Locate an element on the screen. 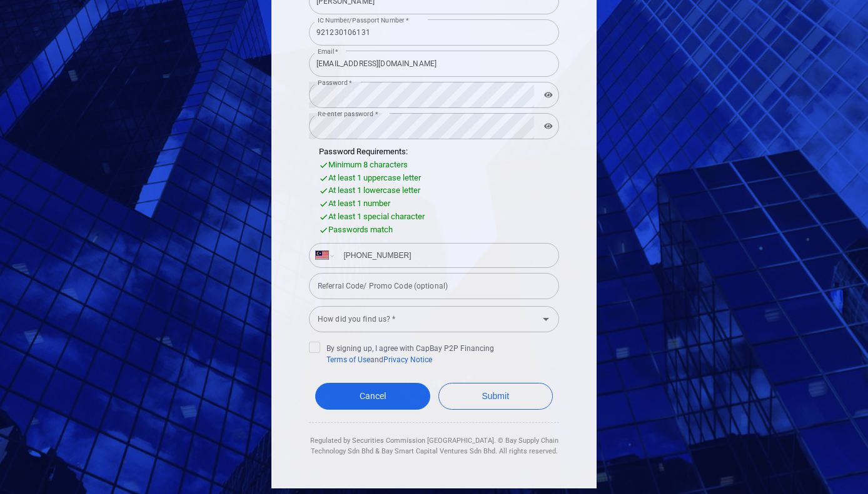  span: Minimum 8 characters is located at coordinates (367, 164).